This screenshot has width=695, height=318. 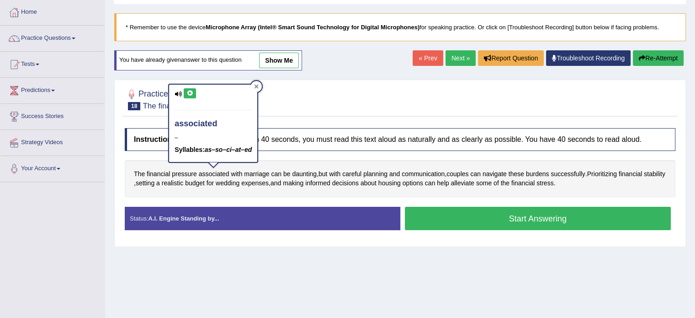 I want to click on a: show me, so click(x=279, y=60).